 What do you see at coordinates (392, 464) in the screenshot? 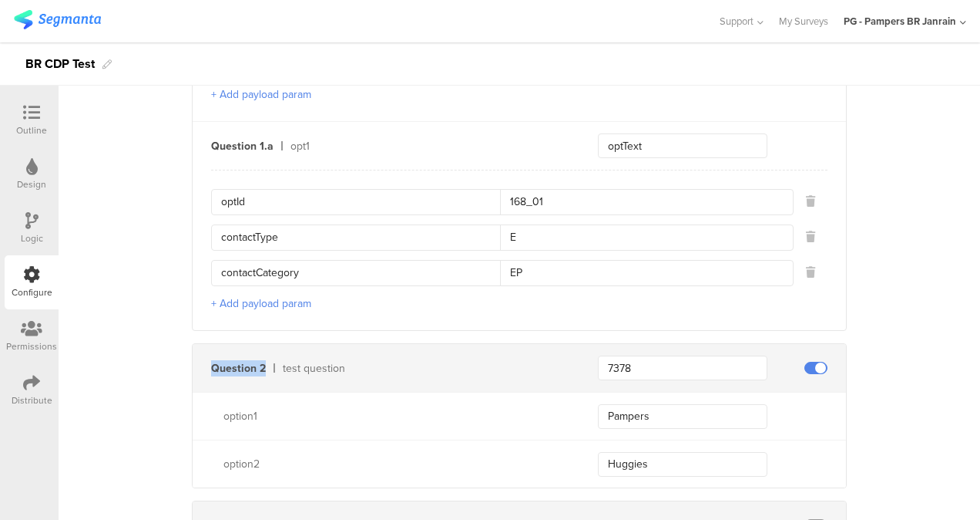
I see `div: option2` at bounding box center [392, 464].